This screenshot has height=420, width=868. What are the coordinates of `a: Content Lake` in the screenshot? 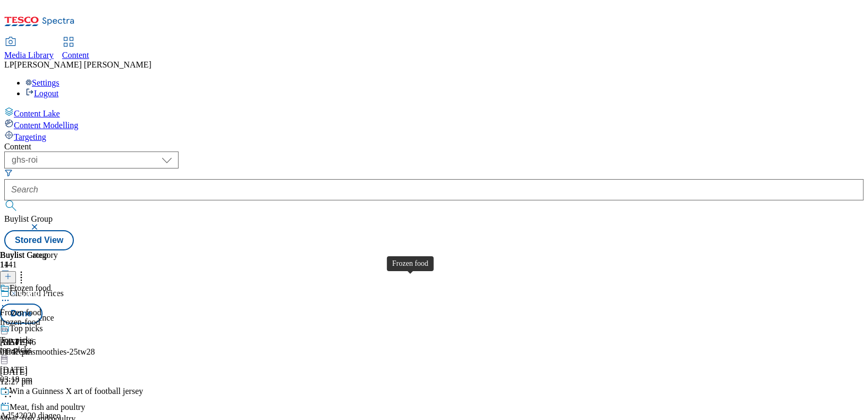 It's located at (434, 113).